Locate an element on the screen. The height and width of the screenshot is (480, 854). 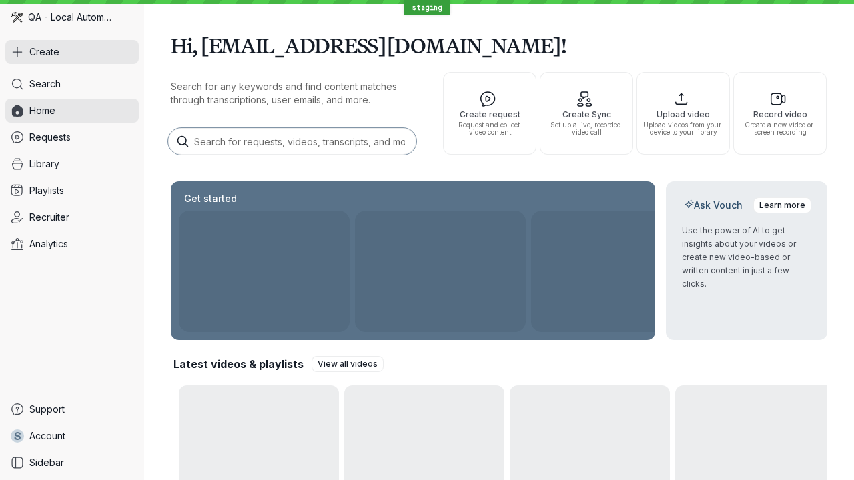
a: Requests is located at coordinates (72, 137).